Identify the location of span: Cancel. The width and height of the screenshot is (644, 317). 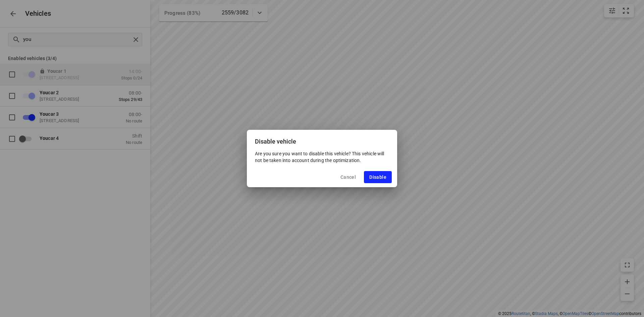
(348, 177).